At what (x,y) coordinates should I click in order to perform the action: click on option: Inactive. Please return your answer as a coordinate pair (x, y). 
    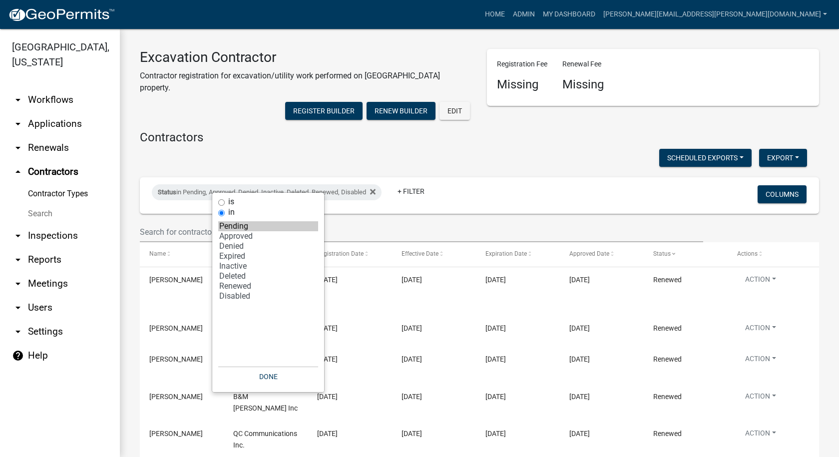
    Looking at the image, I should click on (268, 266).